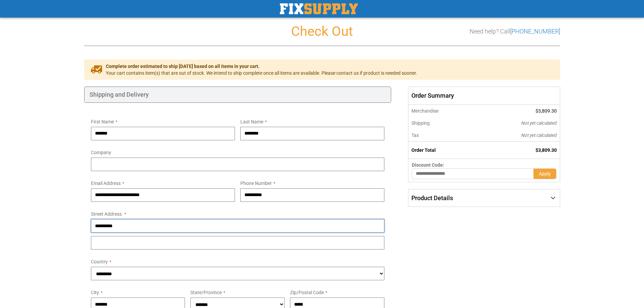 Image resolution: width=644 pixels, height=308 pixels. I want to click on span: Street Address, so click(106, 213).